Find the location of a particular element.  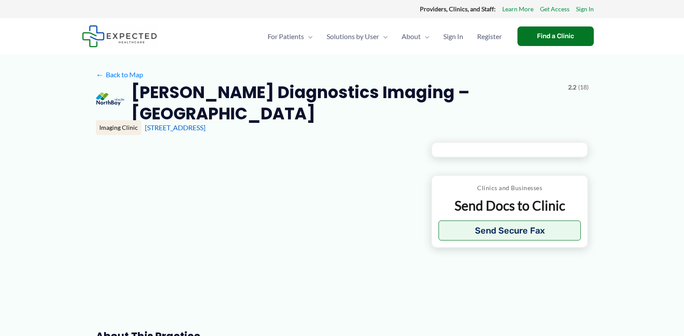

button: Send Secure Fax is located at coordinates (510, 230).